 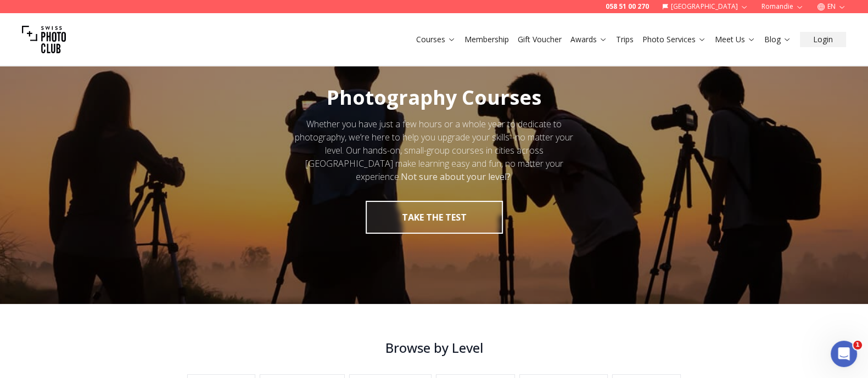 What do you see at coordinates (589, 40) in the screenshot?
I see `button: Awards` at bounding box center [589, 40].